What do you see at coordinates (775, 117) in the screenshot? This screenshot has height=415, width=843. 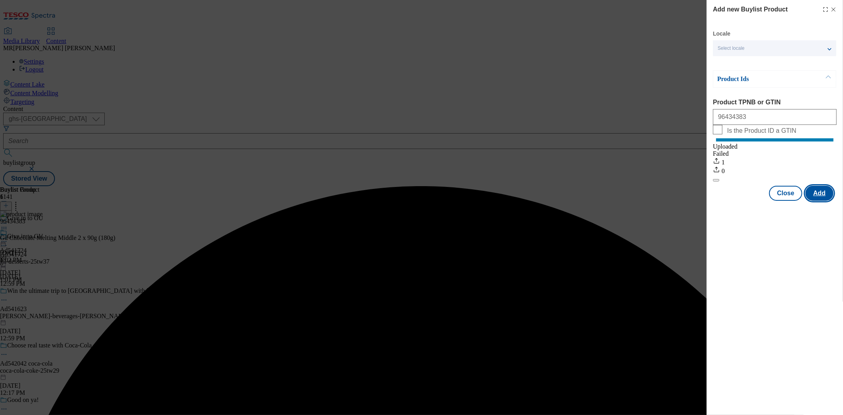 I see `input: Enter 1 or 20 space separated Product TPNB or GTIN` at bounding box center [775, 117].